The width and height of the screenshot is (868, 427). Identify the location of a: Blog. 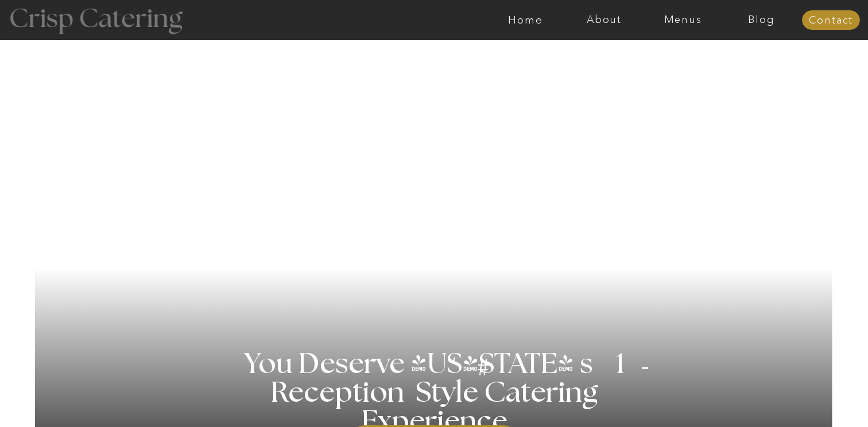
(762, 20).